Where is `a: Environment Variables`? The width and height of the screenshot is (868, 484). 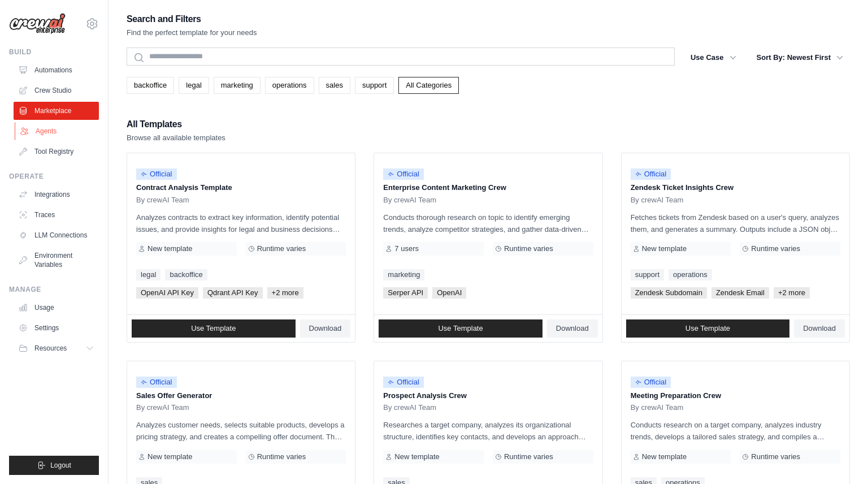 a: Environment Variables is located at coordinates (56, 260).